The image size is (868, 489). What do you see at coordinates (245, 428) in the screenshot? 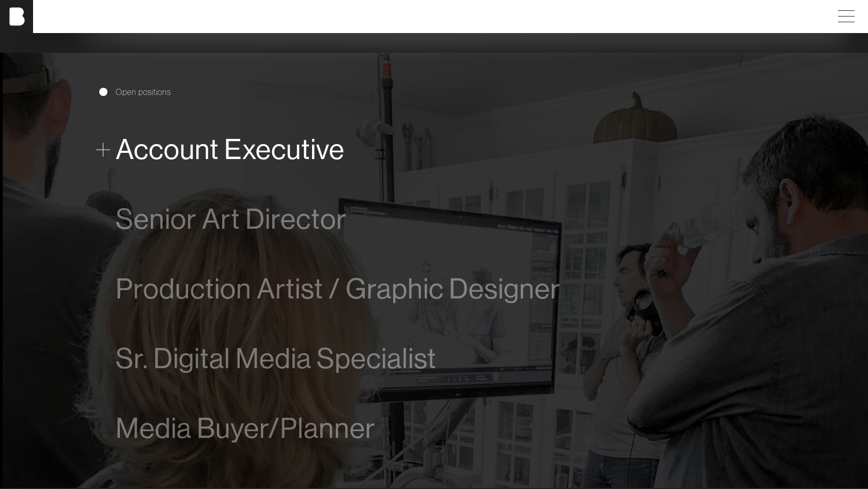
I see `span: Media Buyer/Planner` at bounding box center [245, 428].